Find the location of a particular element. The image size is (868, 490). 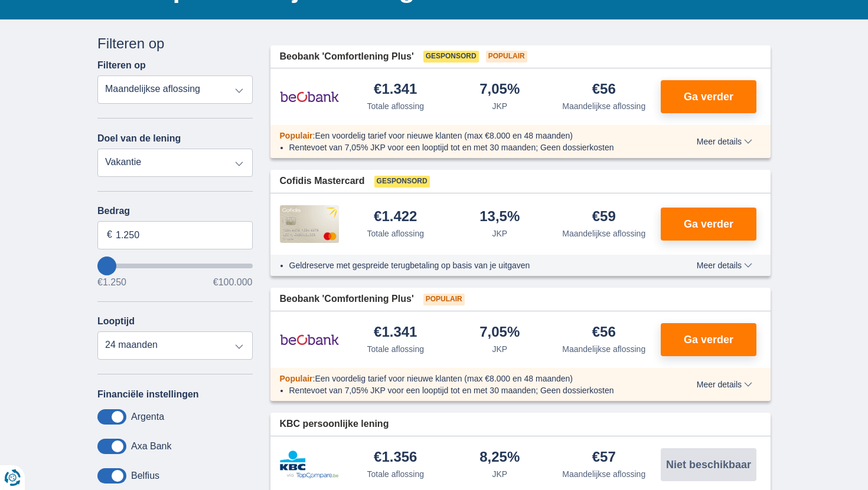

span: KBC persoonlijke lening is located at coordinates (335, 424).